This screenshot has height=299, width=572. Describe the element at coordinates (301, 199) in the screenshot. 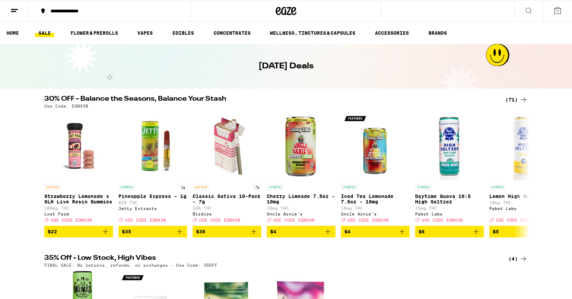

I see `p: Cherry Limeade 7.5oz - 10mg` at that location.